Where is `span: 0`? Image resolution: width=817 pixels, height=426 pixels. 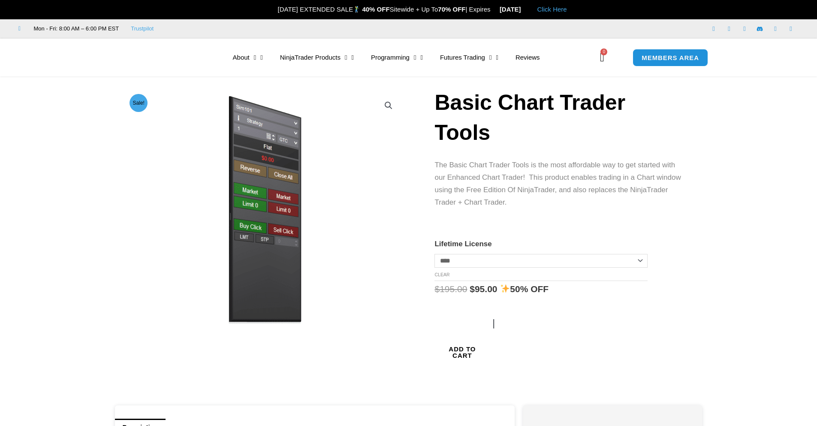
span: 0 is located at coordinates (604, 52).